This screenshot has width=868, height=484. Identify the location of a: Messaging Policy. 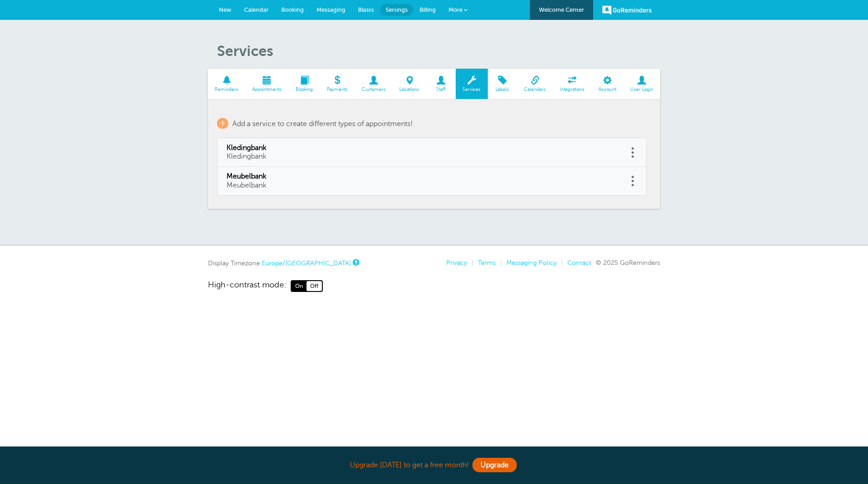
(531, 262).